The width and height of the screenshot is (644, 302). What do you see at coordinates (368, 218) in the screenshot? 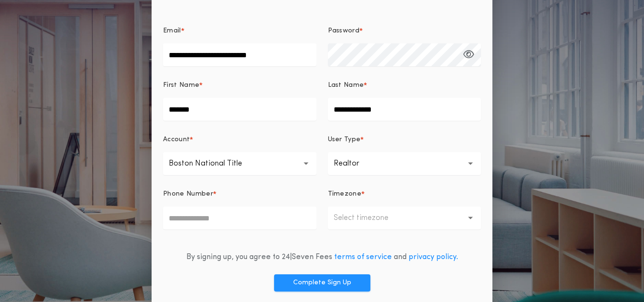
I see `p: Select timezone` at bounding box center [368, 218].